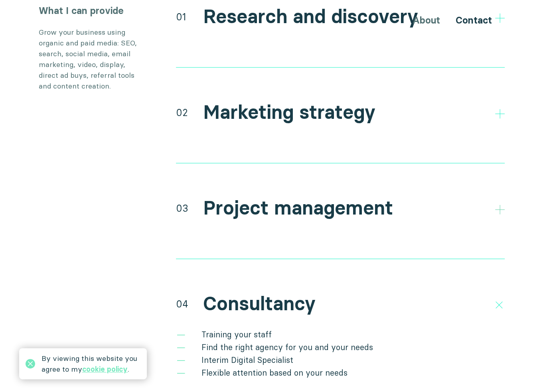 Image resolution: width=543 pixels, height=392 pixels. Describe the element at coordinates (182, 304) in the screenshot. I see `div: 04` at that location.